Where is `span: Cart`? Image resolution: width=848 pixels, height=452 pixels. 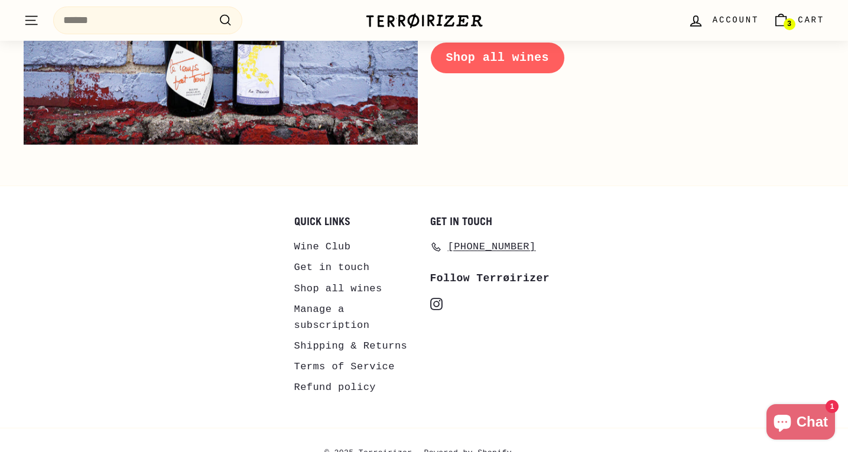
span: Cart is located at coordinates (811, 20).